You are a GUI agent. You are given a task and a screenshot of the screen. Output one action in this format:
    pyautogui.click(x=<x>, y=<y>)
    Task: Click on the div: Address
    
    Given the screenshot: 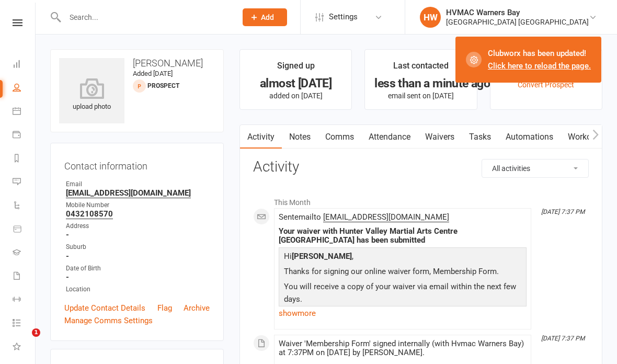 What is the action you would take?
    pyautogui.click(x=138, y=226)
    